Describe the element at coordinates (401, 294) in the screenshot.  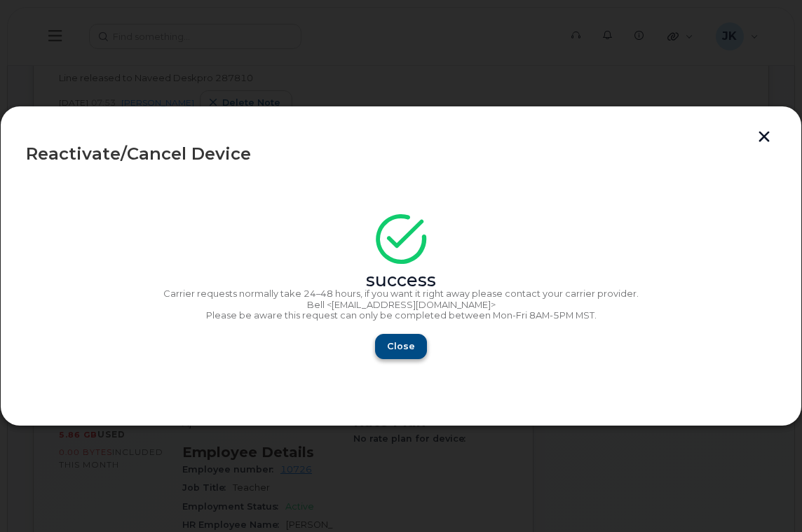
I see `p: Carrier requests normally take 24–48 hours, if you want it right away please contact your carrier...` at that location.